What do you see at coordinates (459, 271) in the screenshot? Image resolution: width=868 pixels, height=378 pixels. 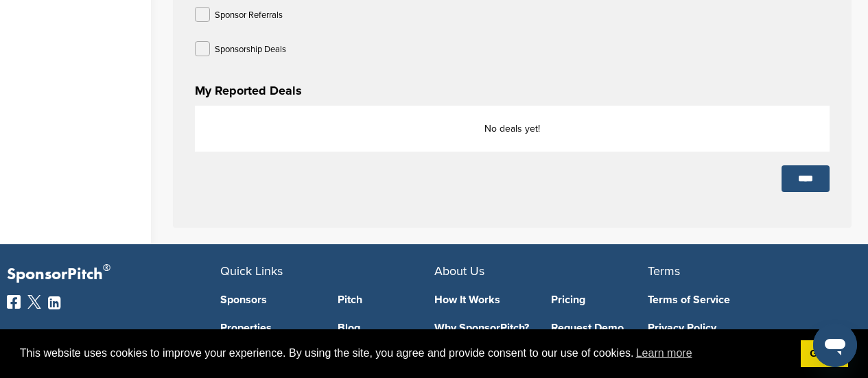 I see `span: About Us` at bounding box center [459, 271].